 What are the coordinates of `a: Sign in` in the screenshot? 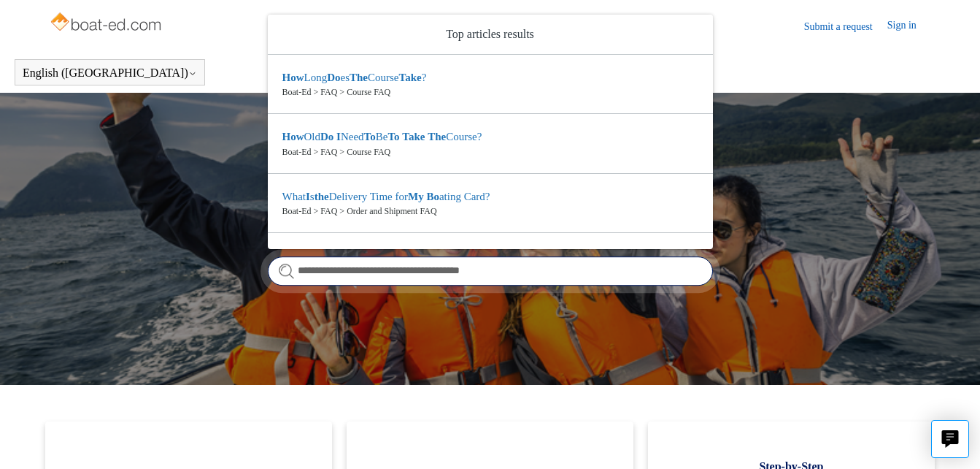 It's located at (909, 27).